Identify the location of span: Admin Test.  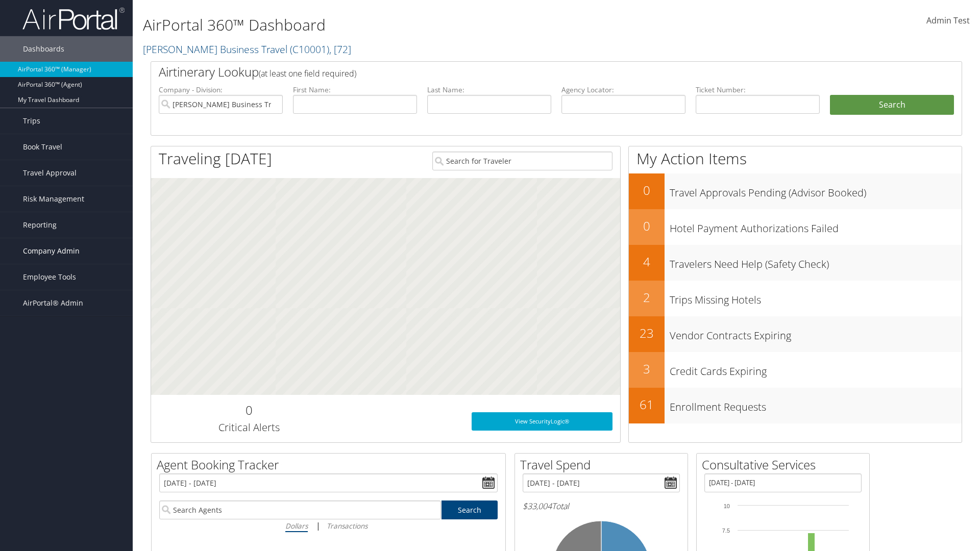
(948, 21).